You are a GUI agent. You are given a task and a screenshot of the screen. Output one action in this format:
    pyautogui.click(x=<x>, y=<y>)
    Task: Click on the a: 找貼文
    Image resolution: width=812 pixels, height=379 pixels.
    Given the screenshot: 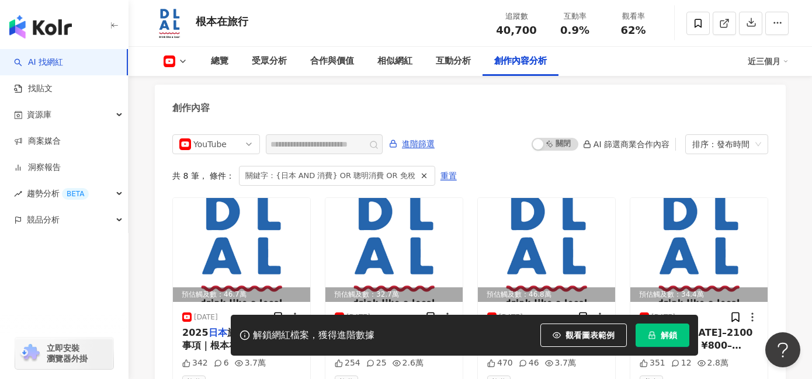 What is the action you would take?
    pyautogui.click(x=33, y=89)
    